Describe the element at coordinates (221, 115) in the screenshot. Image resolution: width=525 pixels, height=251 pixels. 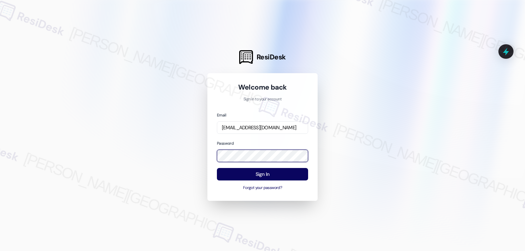
I see `label: Email` at that location.